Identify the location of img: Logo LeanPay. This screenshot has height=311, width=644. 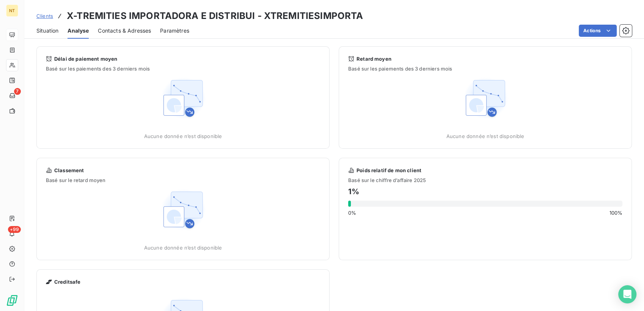
(12, 300).